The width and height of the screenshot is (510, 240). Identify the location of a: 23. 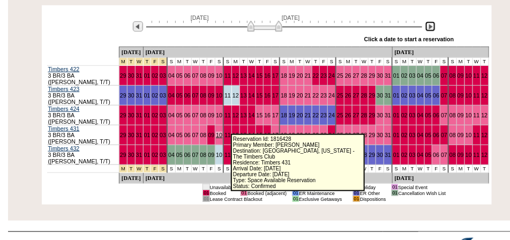
(324, 115).